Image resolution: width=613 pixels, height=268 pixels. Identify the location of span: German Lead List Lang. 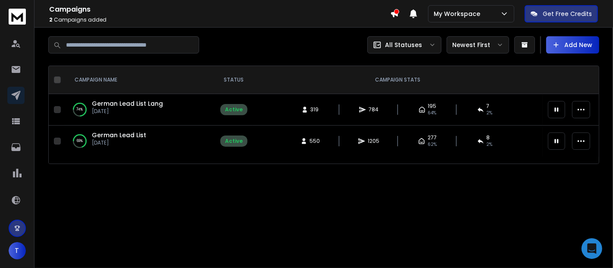
(127, 103).